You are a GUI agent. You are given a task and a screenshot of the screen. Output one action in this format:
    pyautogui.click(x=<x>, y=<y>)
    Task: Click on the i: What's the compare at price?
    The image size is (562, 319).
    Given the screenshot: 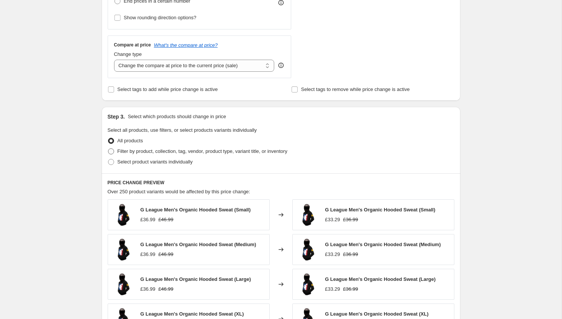 What is the action you would take?
    pyautogui.click(x=186, y=45)
    